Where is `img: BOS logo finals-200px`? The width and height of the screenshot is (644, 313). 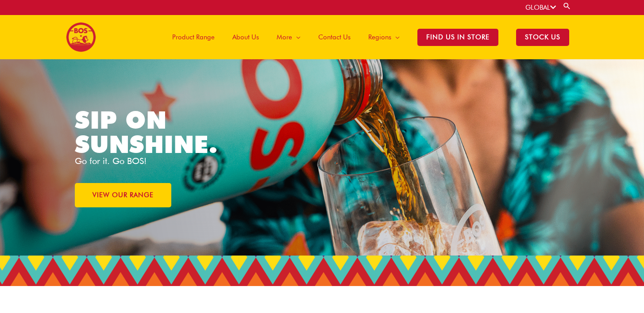 img: BOS logo finals-200px is located at coordinates (81, 37).